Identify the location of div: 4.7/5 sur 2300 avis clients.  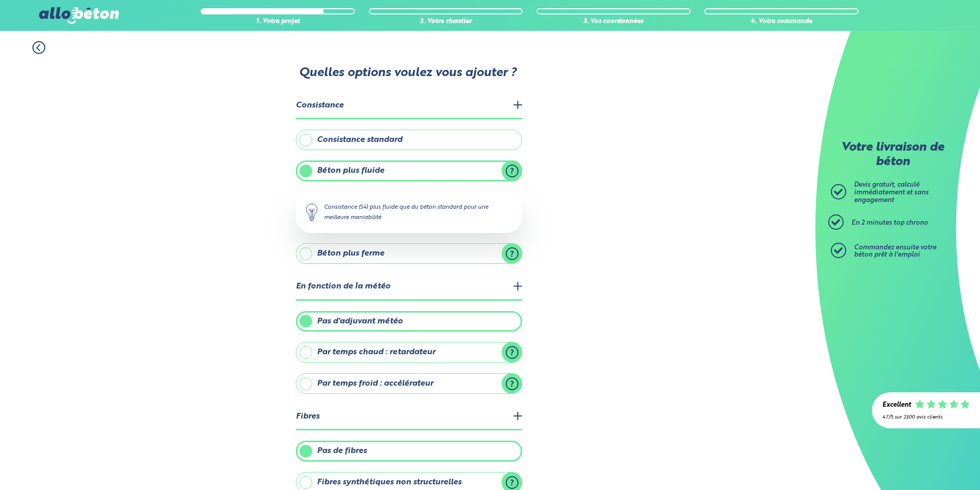
(926, 417).